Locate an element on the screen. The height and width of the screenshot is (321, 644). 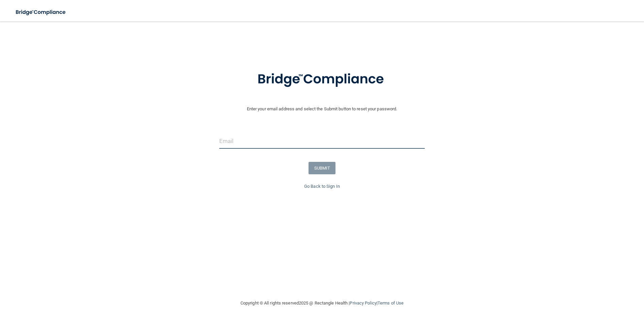
input: Email is located at coordinates (322, 141).